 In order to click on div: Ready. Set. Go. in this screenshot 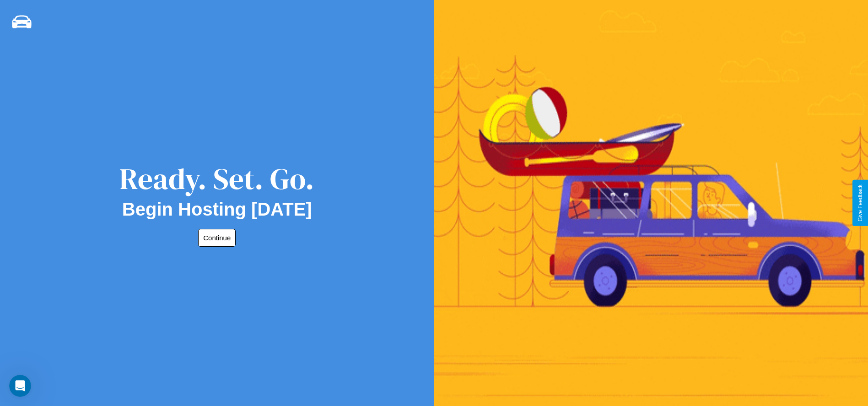, I will do `click(217, 178)`.